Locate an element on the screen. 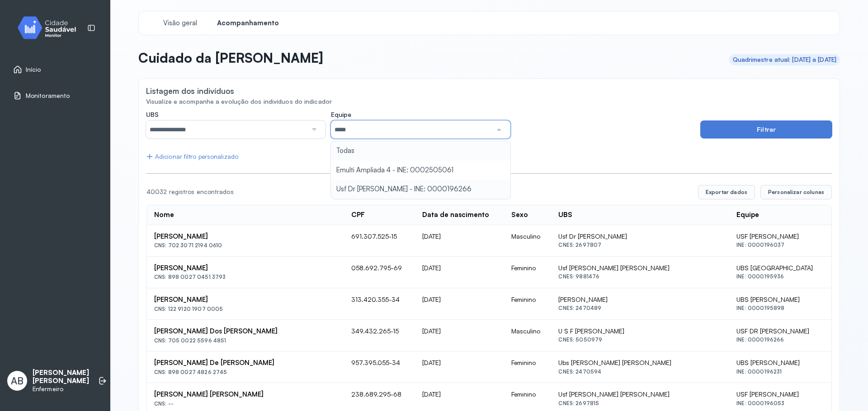  span: Equipe is located at coordinates (341, 115).